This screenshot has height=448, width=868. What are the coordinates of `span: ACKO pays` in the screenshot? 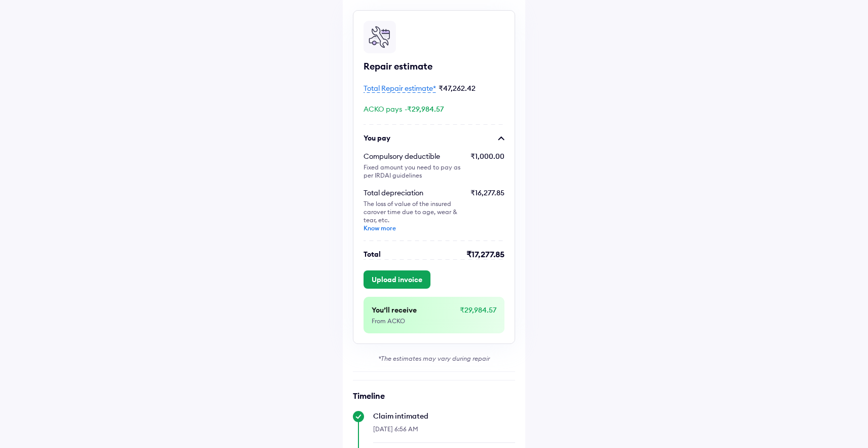 It's located at (383, 109).